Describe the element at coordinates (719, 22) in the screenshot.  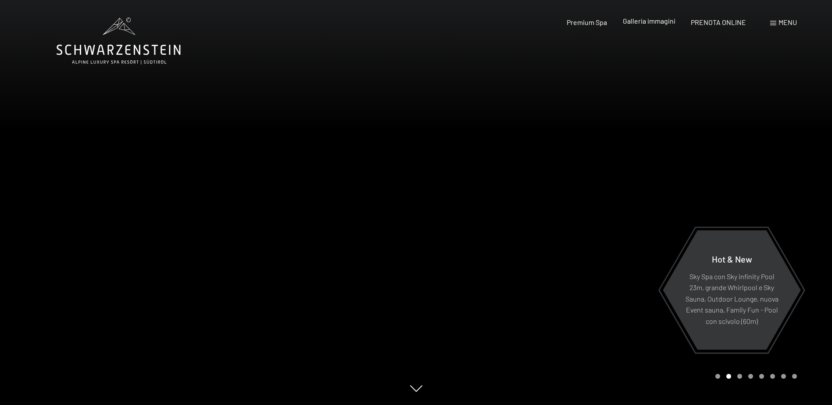
I see `a: PRENOTA ONLINE` at that location.